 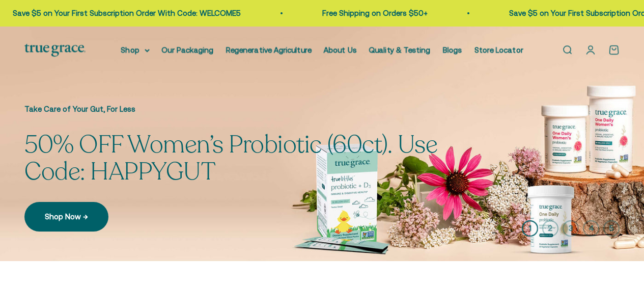 What do you see at coordinates (125, 13) in the screenshot?
I see `p: Save $5 on Your First Subscription Order With Code: WELCOME5` at bounding box center [125, 13].